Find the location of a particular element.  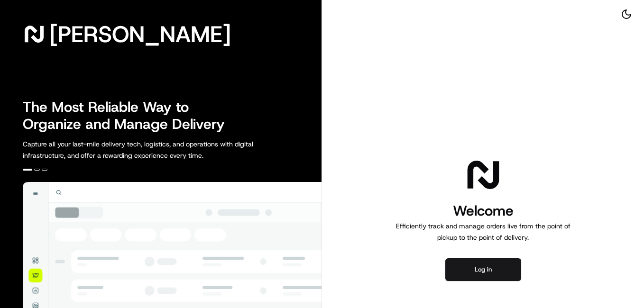

p: Capture all your last-mile delivery tech, logistics, and operations with digital infrastructure, ... is located at coordinates (160, 150).